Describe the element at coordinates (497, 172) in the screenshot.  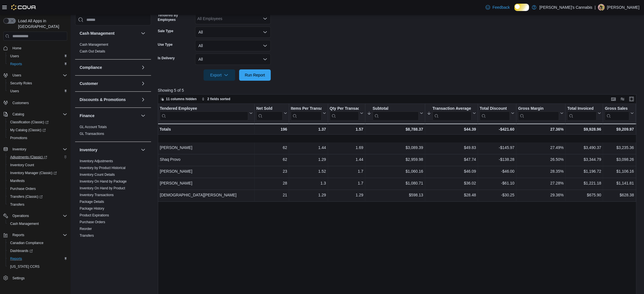
I see `div: -$46.00` at that location.